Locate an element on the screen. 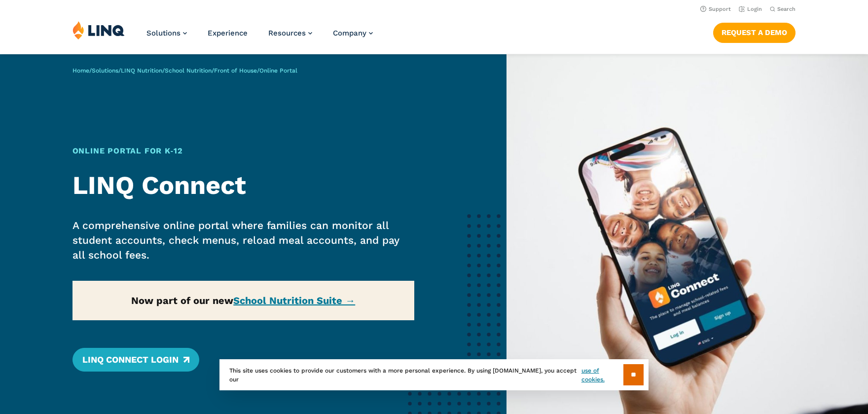 The height and width of the screenshot is (414, 868). a: LINQ Nutrition is located at coordinates (142, 71).